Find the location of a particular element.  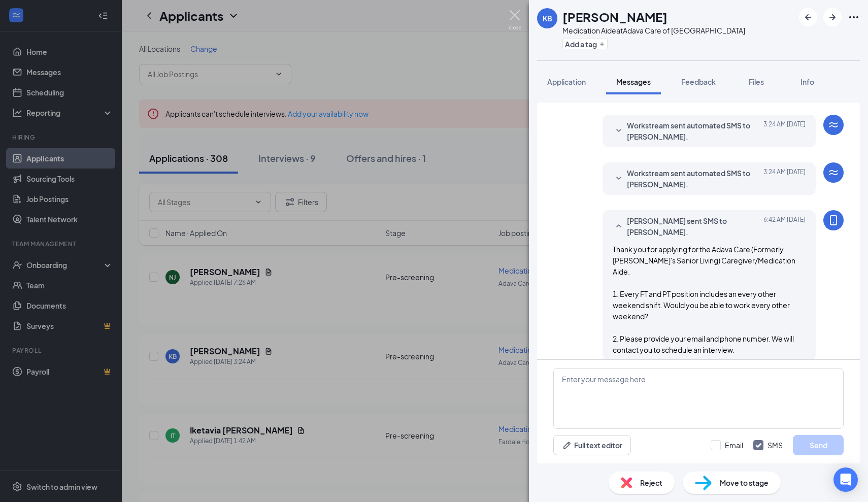

svg: Ellipses is located at coordinates (854, 17).